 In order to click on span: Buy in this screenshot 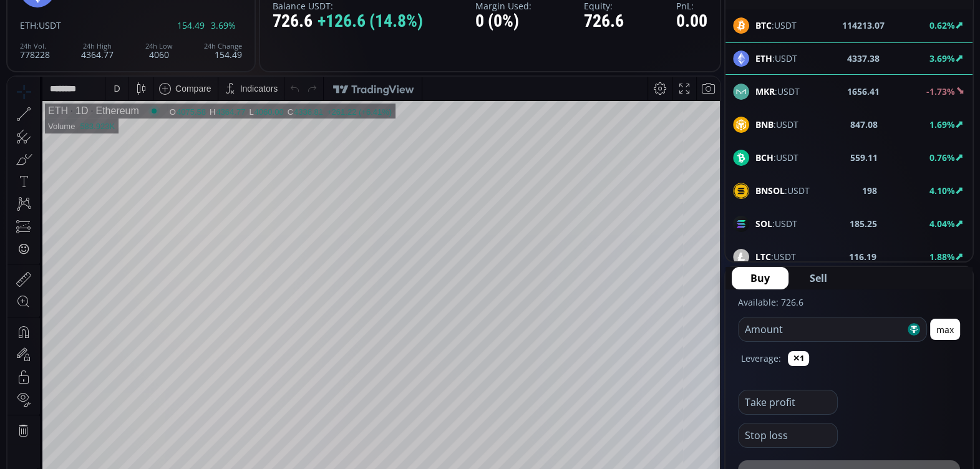, I will do `click(760, 279)`.